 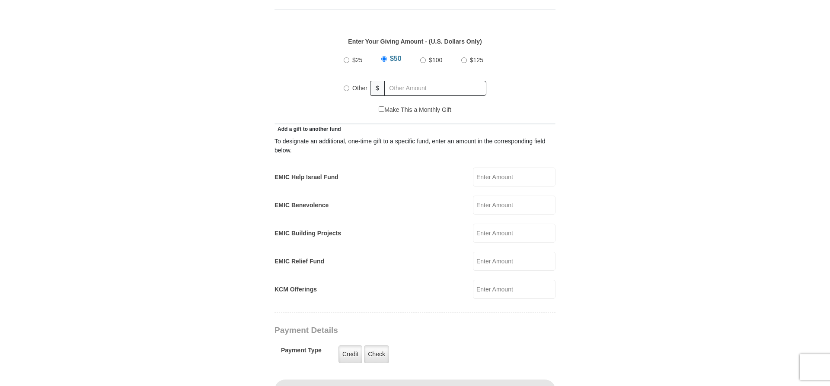 What do you see at coordinates (476, 60) in the screenshot?
I see `span: $125` at bounding box center [476, 60].